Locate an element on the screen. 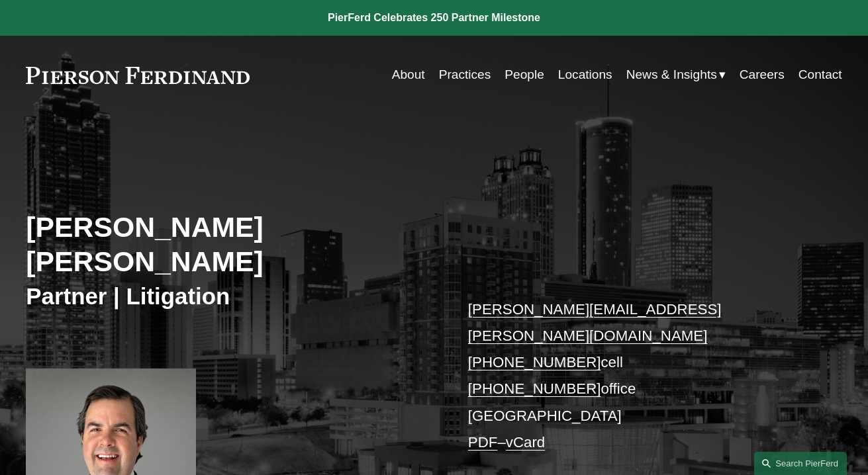  span: News & Insights is located at coordinates (671, 75).